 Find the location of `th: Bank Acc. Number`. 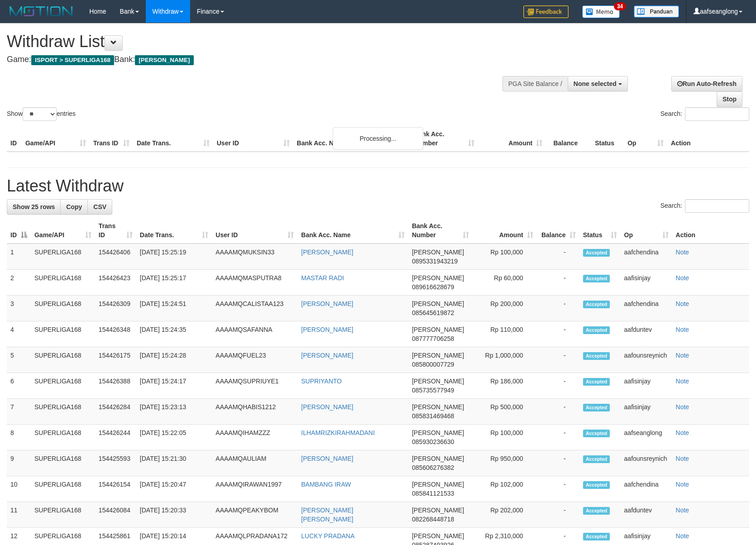

th: Bank Acc. Number is located at coordinates (444, 139).